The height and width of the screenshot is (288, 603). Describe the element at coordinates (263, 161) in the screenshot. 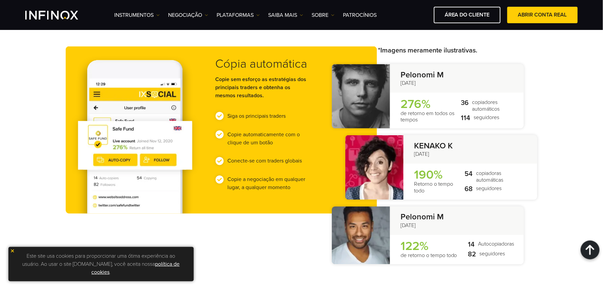

I see `li: Conecte-se com traders globais` at that location.